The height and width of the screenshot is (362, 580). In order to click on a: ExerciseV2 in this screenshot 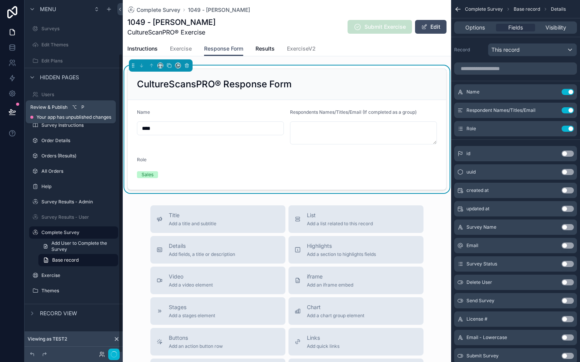, I will do `click(301, 49)`.